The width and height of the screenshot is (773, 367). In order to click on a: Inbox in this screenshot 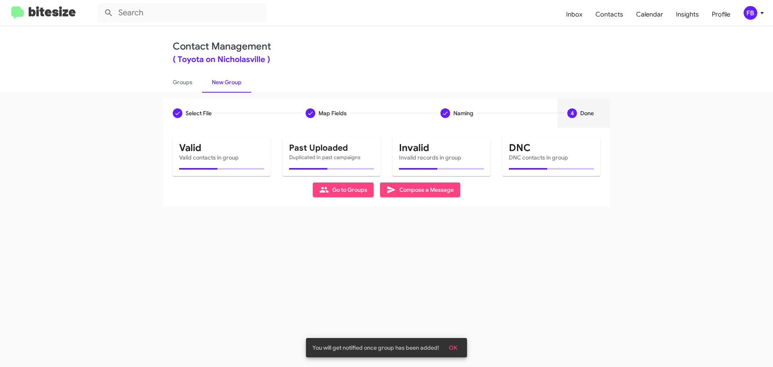, I will do `click(574, 14)`.